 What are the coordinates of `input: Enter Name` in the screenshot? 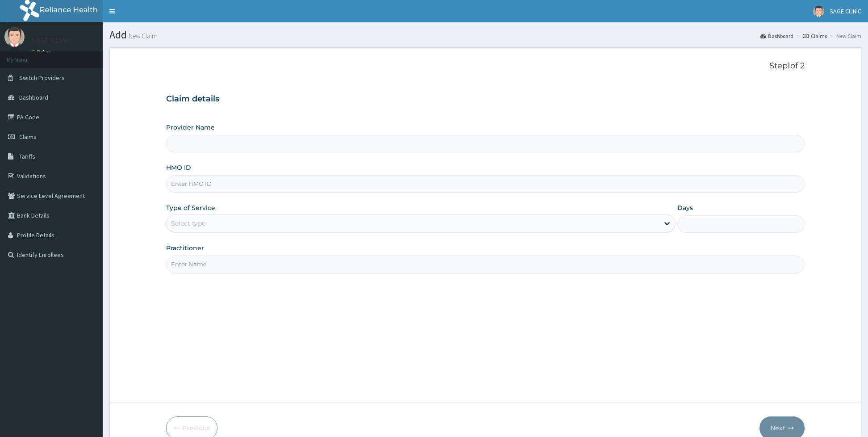 It's located at (486, 264).